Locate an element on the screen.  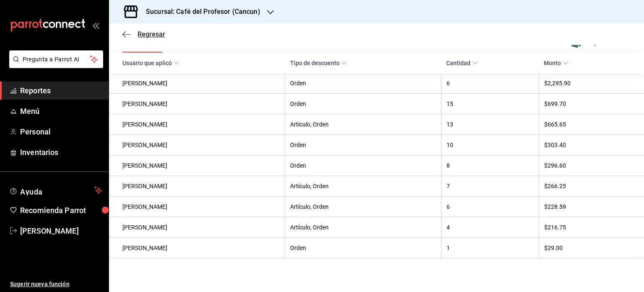
span: Regresar is located at coordinates (151, 34).